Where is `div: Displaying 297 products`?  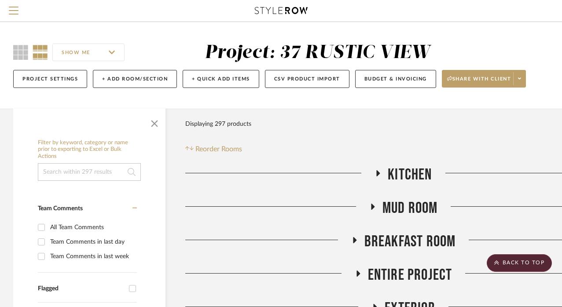 div: Displaying 297 products is located at coordinates (218, 124).